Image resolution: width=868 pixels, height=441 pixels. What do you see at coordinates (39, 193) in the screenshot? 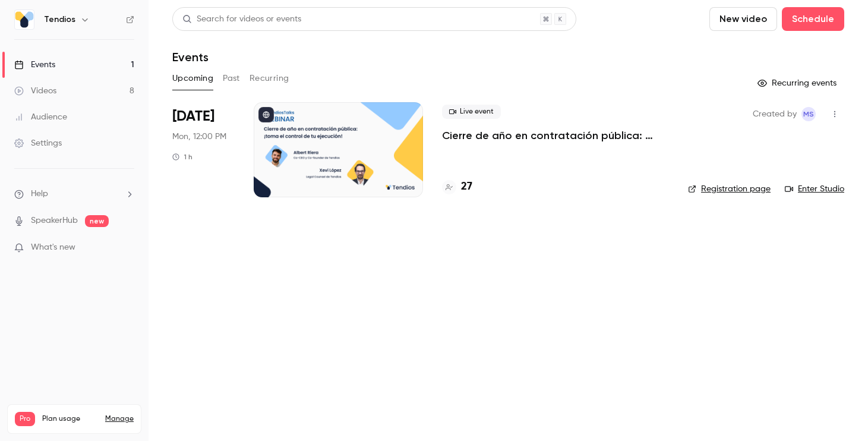
I see `span: Help` at bounding box center [39, 193].